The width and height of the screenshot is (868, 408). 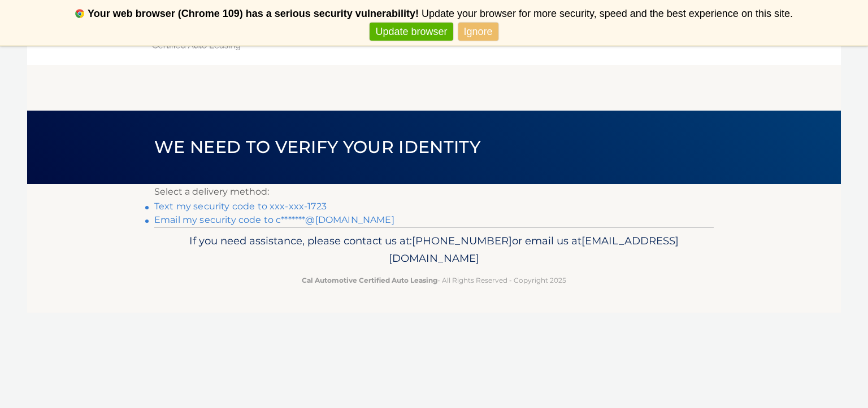 What do you see at coordinates (608, 14) in the screenshot?
I see `span: Update your browser for more security, speed and the best experience on this site.` at bounding box center [608, 14].